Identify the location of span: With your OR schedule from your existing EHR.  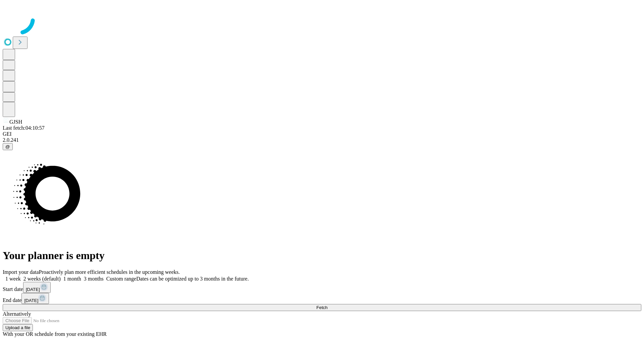
(55, 334).